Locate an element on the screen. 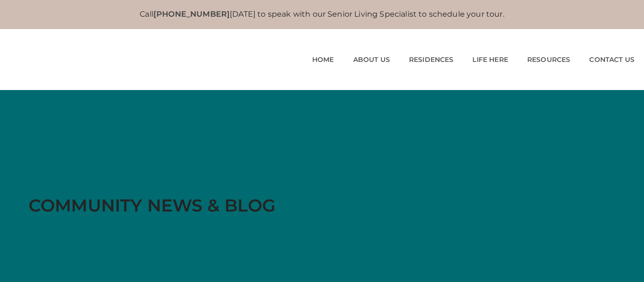  a: Life Here is located at coordinates (490, 59).